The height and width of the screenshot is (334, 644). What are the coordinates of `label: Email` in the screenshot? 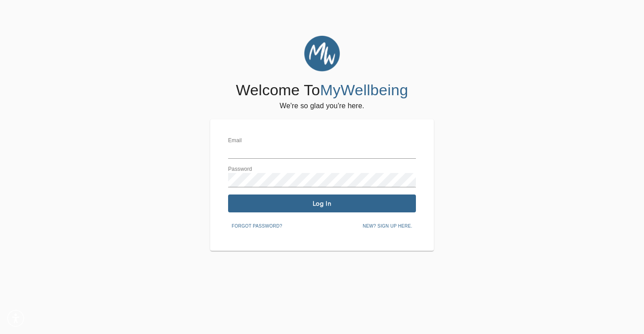 It's located at (235, 141).